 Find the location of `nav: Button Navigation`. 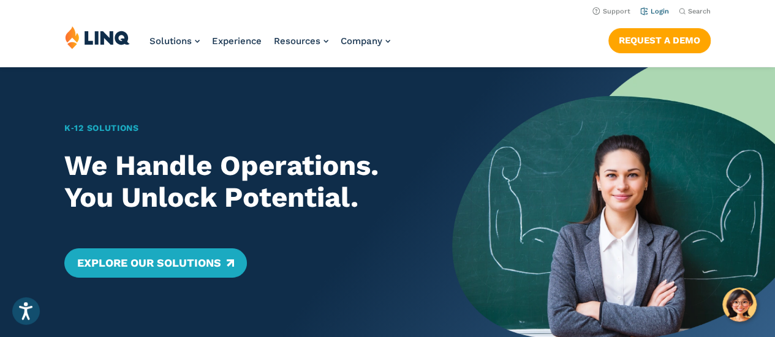

nav: Button Navigation is located at coordinates (659, 39).